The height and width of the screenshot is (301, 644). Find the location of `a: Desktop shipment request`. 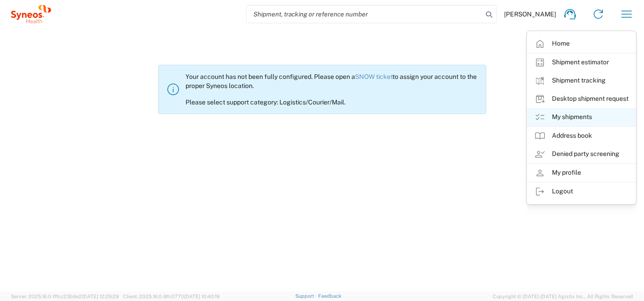

a: Desktop shipment request is located at coordinates (581, 99).